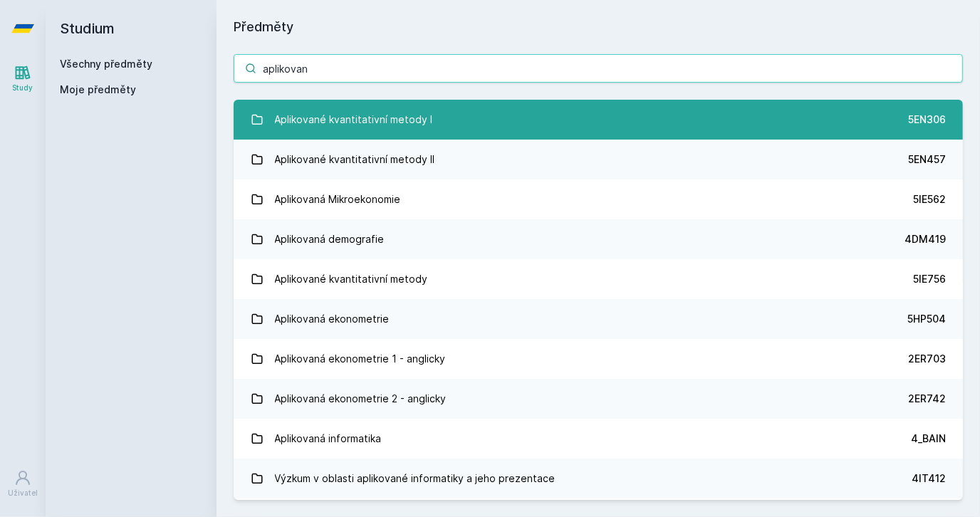 Image resolution: width=980 pixels, height=517 pixels. Describe the element at coordinates (598, 27) in the screenshot. I see `h1: Předměty` at that location.